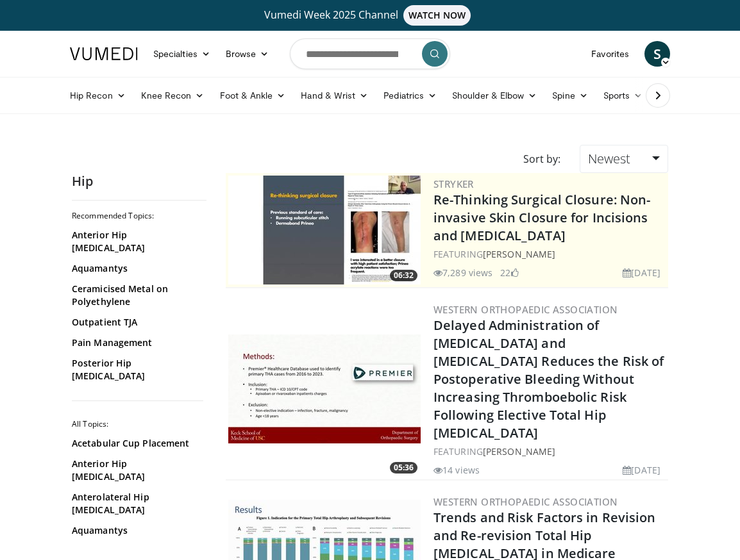  I want to click on a: Pediatrics, so click(410, 95).